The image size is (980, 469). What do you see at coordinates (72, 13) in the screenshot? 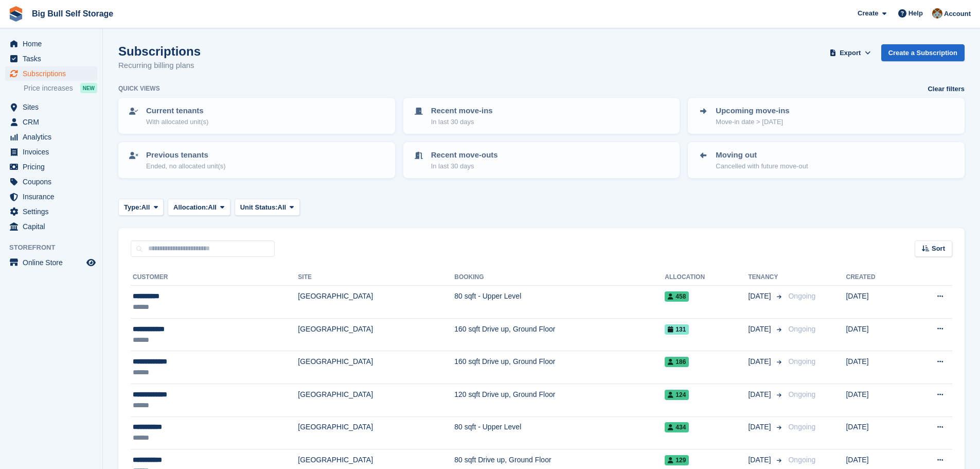
I see `a: Big Bull Self Storage` at bounding box center [72, 13].